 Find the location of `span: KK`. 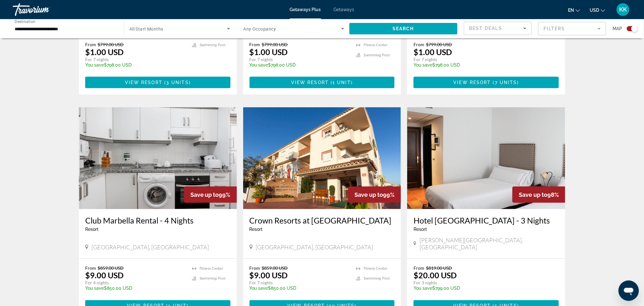

span: KK is located at coordinates (623, 9).